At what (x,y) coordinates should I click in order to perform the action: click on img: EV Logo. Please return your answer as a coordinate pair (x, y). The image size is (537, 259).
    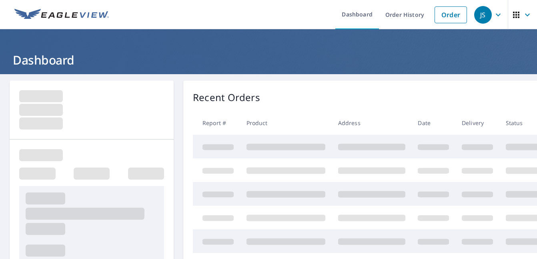
    Looking at the image, I should click on (62, 15).